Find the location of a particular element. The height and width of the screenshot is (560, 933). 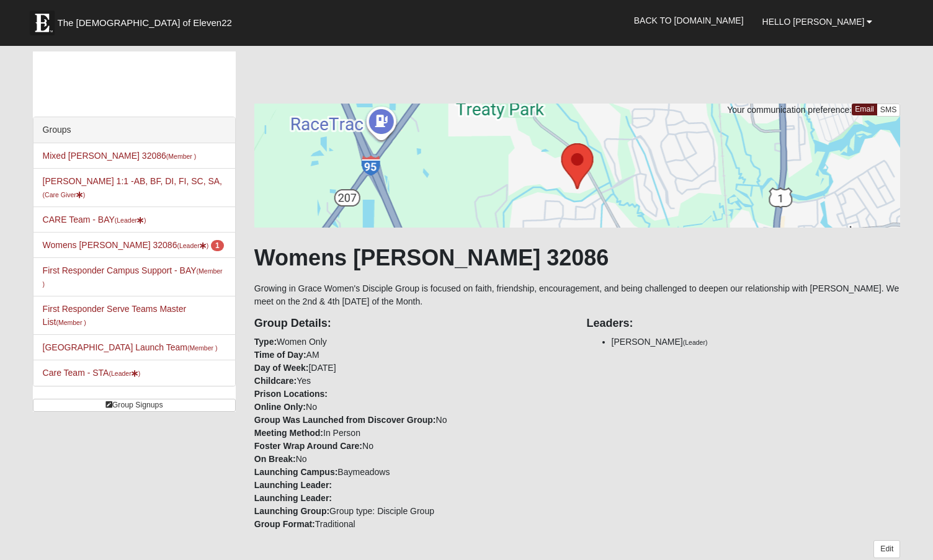

strong: Online Only: is located at coordinates (280, 406).